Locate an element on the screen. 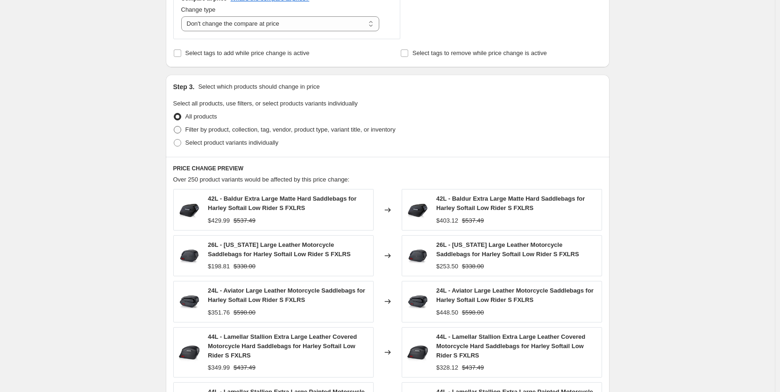 Image resolution: width=780 pixels, height=392 pixels. p: Select which products should change in price is located at coordinates (259, 87).